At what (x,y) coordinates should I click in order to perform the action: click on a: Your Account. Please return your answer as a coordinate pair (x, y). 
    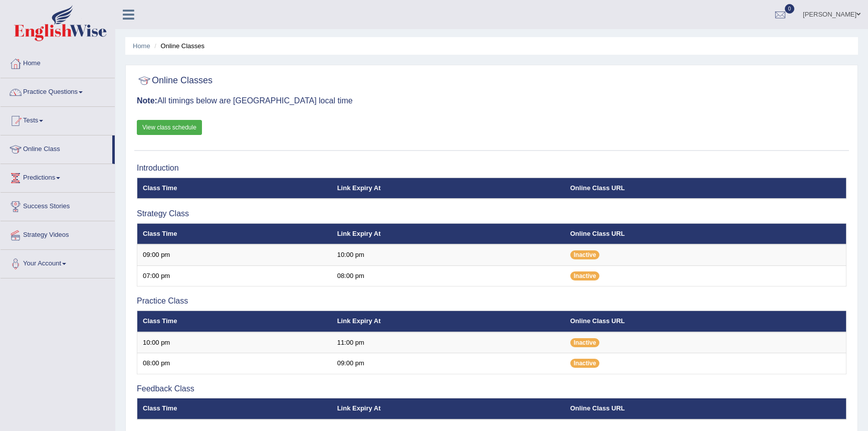
    Looking at the image, I should click on (58, 262).